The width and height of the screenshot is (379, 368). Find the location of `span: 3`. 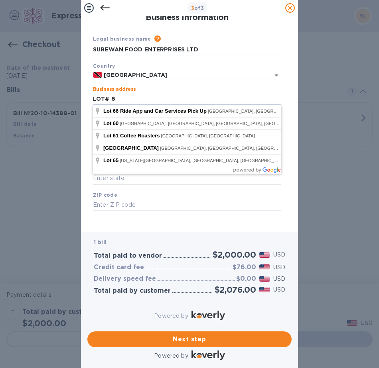

span: 3 is located at coordinates (193, 8).